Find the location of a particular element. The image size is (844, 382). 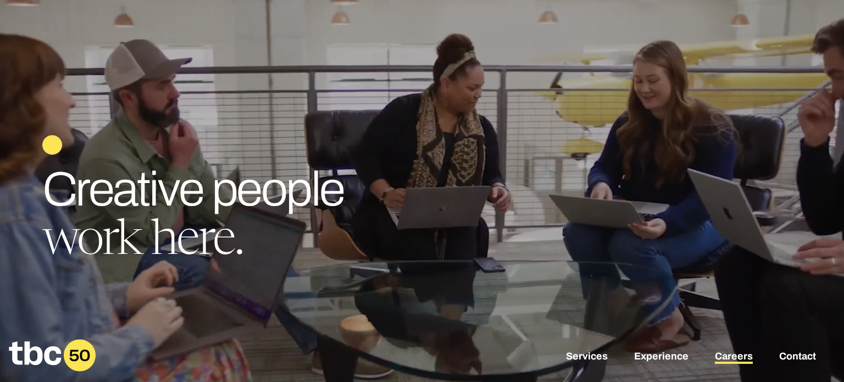

a: Experience is located at coordinates (661, 357).